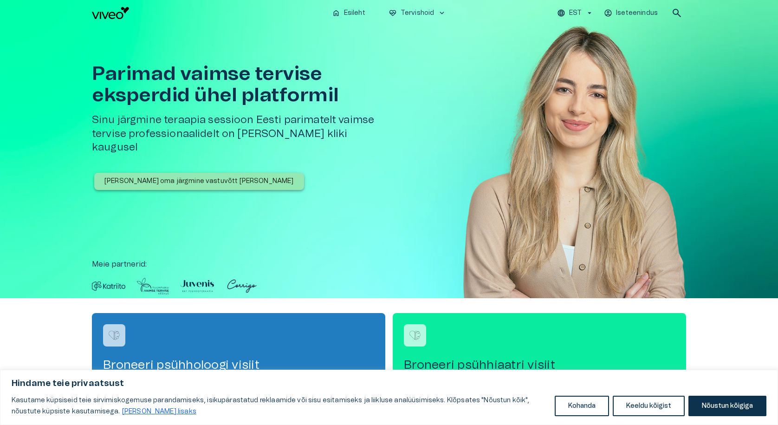 Image resolution: width=778 pixels, height=425 pixels. Describe the element at coordinates (637, 13) in the screenshot. I see `p: Iseteenindus` at that location.